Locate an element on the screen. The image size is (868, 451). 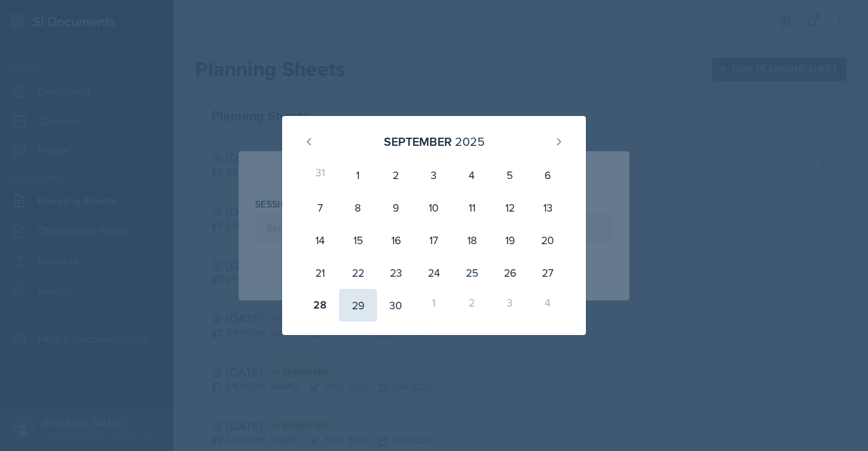
div: 26 is located at coordinates (510, 273).